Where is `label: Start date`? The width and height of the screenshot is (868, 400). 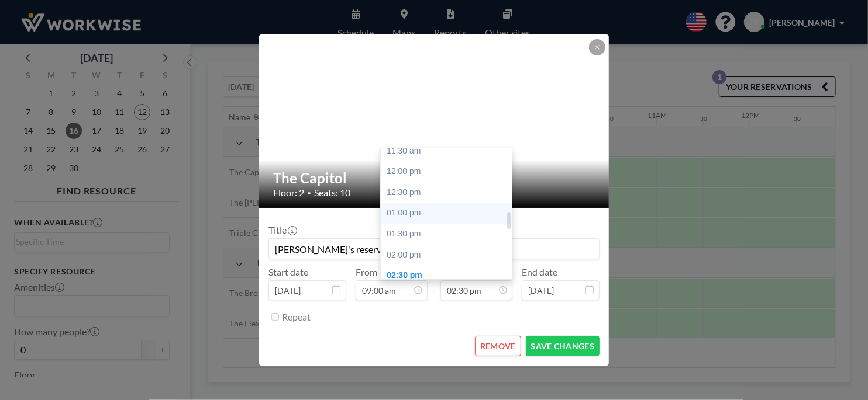 label: Start date is located at coordinates (288, 273).